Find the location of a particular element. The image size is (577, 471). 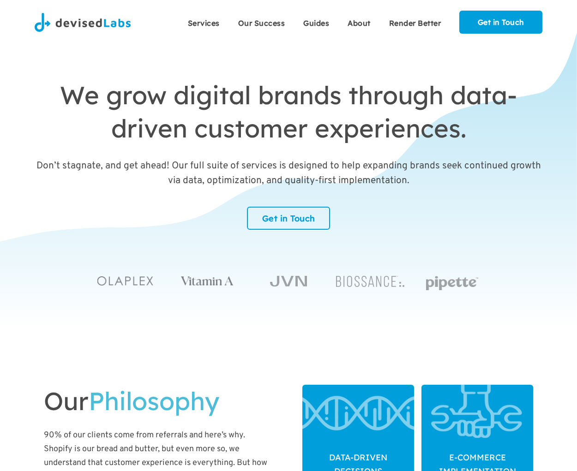

span: Our is located at coordinates (66, 401).